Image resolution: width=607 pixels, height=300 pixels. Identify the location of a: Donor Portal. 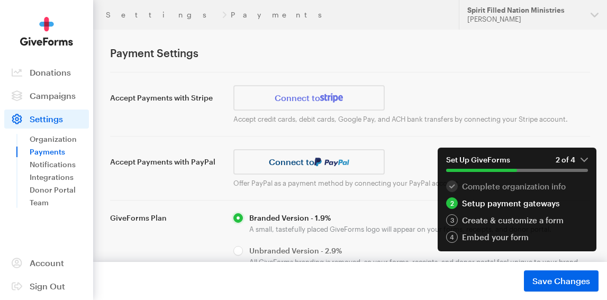
(59, 190).